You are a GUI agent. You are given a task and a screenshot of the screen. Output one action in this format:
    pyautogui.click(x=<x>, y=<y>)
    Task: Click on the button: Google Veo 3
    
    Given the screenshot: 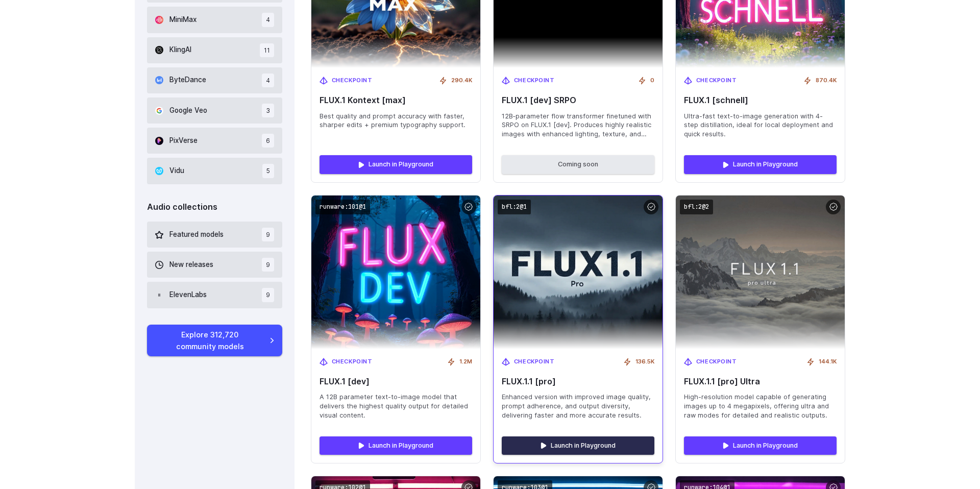 What is the action you would take?
    pyautogui.click(x=215, y=110)
    